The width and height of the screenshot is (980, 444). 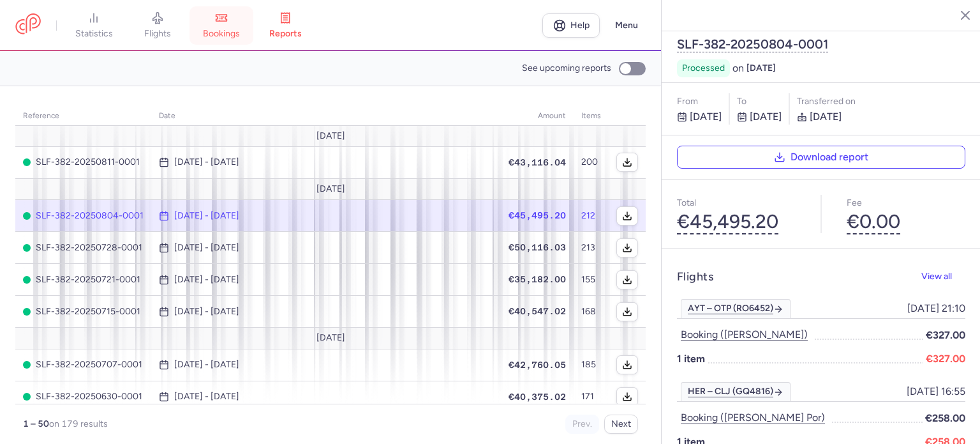 What do you see at coordinates (537, 162) in the screenshot?
I see `span: €43,116.04` at bounding box center [537, 162].